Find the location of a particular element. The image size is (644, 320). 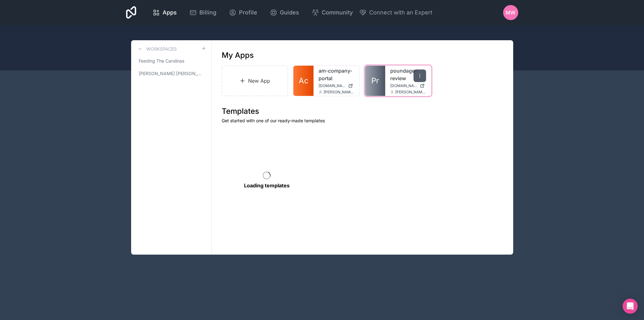

a: Workspaces is located at coordinates (156, 49).